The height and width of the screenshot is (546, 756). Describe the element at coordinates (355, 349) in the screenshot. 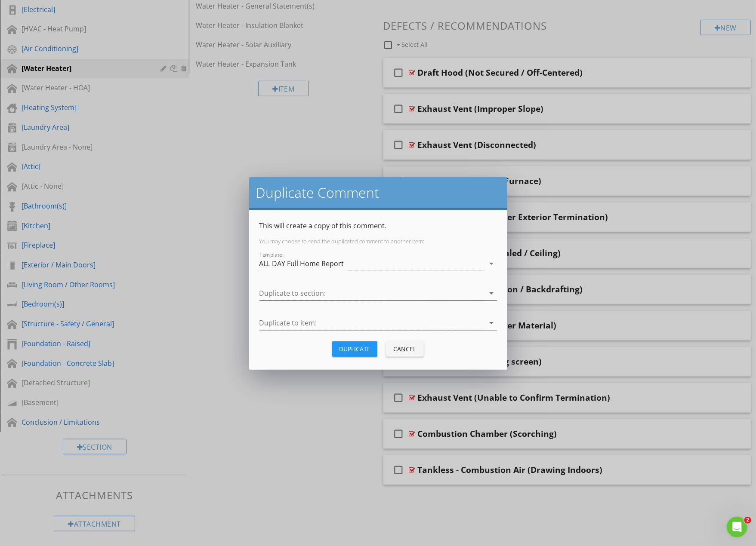

I see `div: Duplicate` at that location.